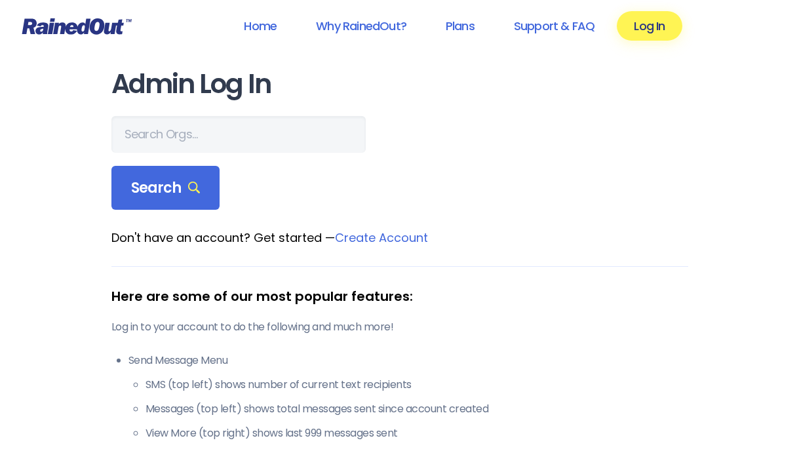 Image resolution: width=799 pixels, height=451 pixels. Describe the element at coordinates (361, 26) in the screenshot. I see `a: Why RainedOut?` at that location.